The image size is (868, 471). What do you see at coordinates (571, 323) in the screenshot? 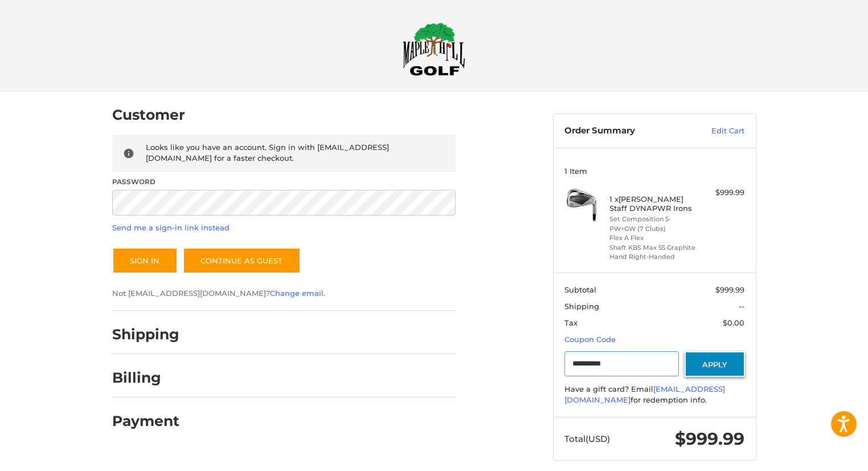
I see `span: Tax` at bounding box center [571, 323].